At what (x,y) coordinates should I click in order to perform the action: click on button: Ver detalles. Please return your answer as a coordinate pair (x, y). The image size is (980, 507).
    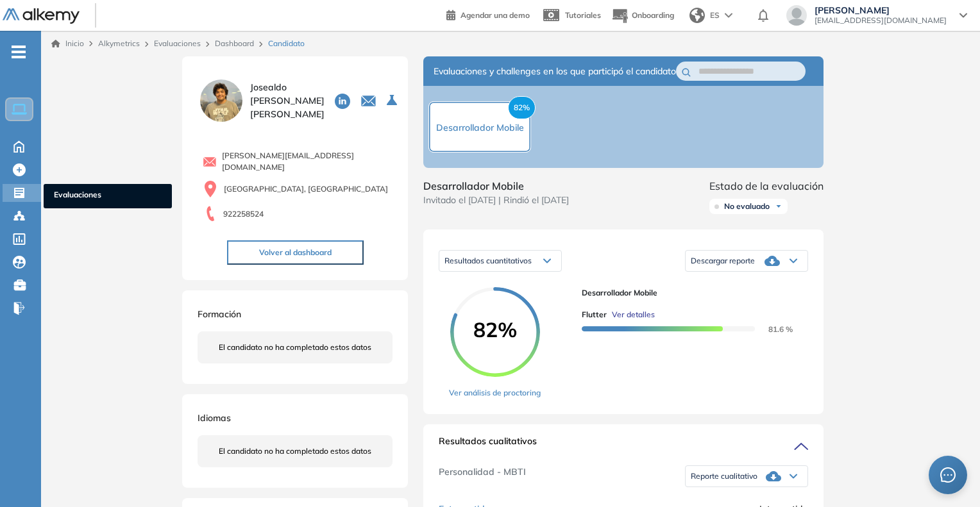
    Looking at the image, I should click on (630, 314).